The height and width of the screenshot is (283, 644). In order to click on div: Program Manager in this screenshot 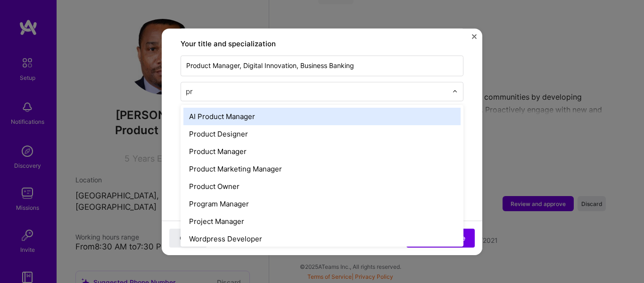, I will do `click(322, 204)`.